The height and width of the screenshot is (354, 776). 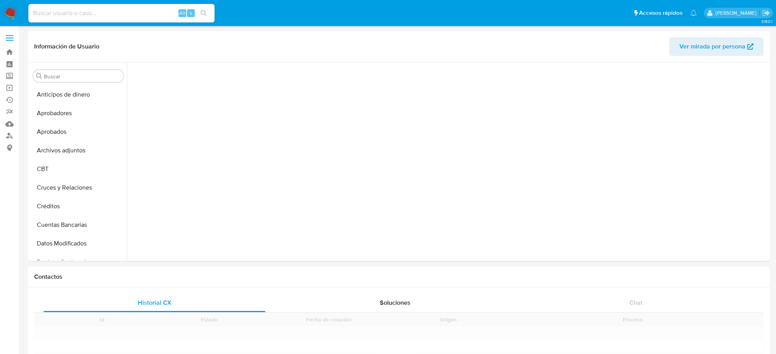 What do you see at coordinates (716, 47) in the screenshot?
I see `button: Ver mirada por persona` at bounding box center [716, 47].